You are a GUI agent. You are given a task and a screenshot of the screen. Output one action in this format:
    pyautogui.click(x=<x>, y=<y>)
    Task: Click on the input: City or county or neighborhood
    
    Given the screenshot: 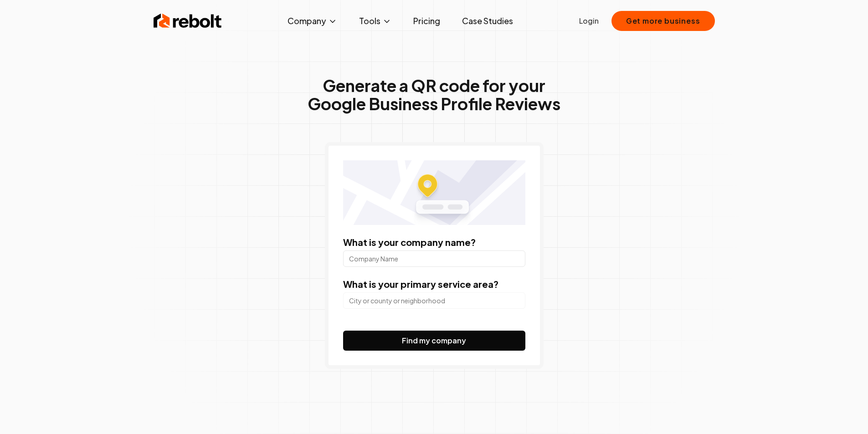 What is the action you would take?
    pyautogui.click(x=434, y=300)
    